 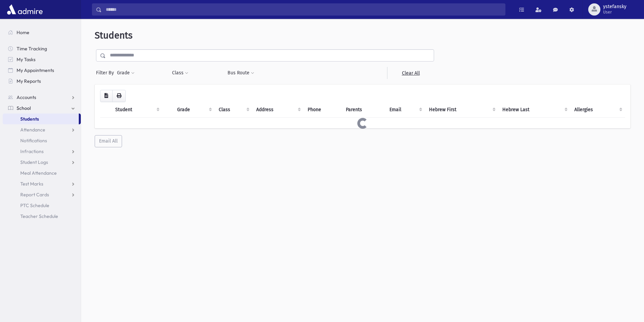 What do you see at coordinates (42, 194) in the screenshot?
I see `a: Report Cards` at bounding box center [42, 194].